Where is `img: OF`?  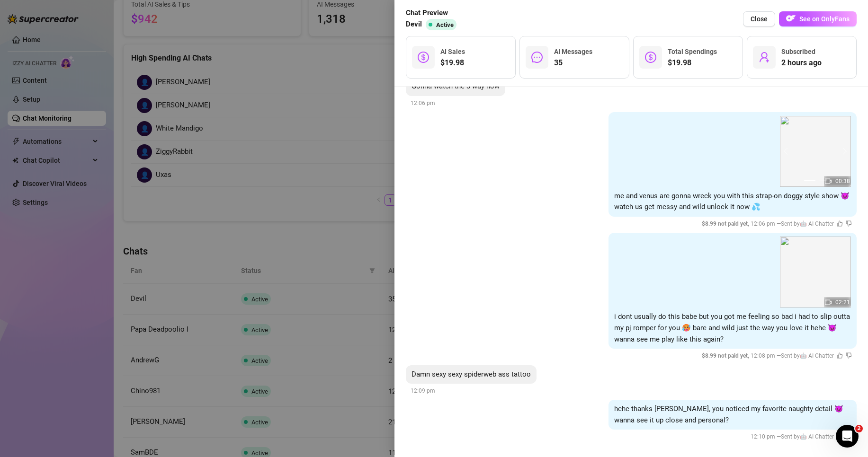
img: OF is located at coordinates (791, 18).